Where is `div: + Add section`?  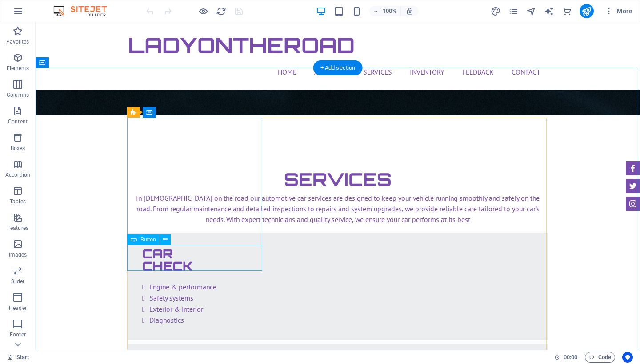 div: + Add section is located at coordinates (338, 68).